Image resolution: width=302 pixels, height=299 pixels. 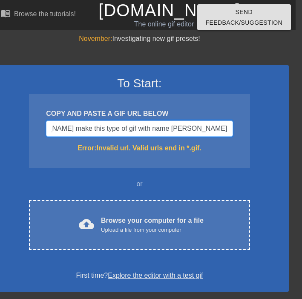 What do you see at coordinates (164, 24) in the screenshot?
I see `div: The online gif editor` at bounding box center [164, 24].